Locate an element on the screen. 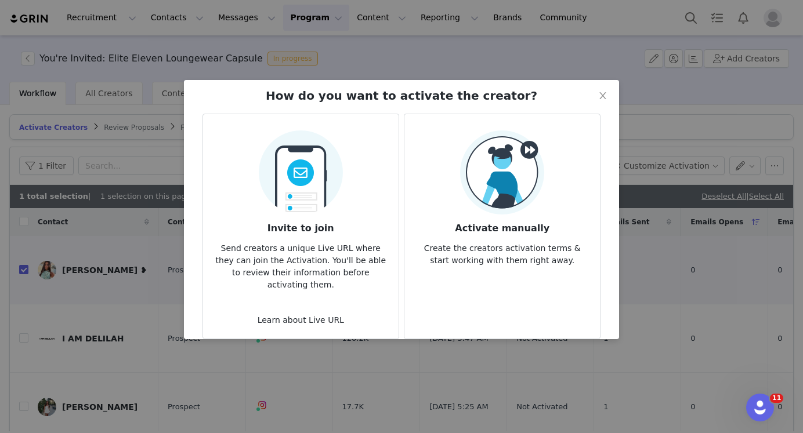  button: Close is located at coordinates (603, 96).